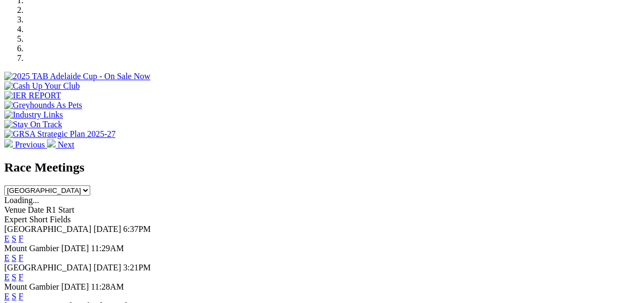 This screenshot has width=644, height=303. I want to click on img: Cash Up Your Club, so click(41, 86).